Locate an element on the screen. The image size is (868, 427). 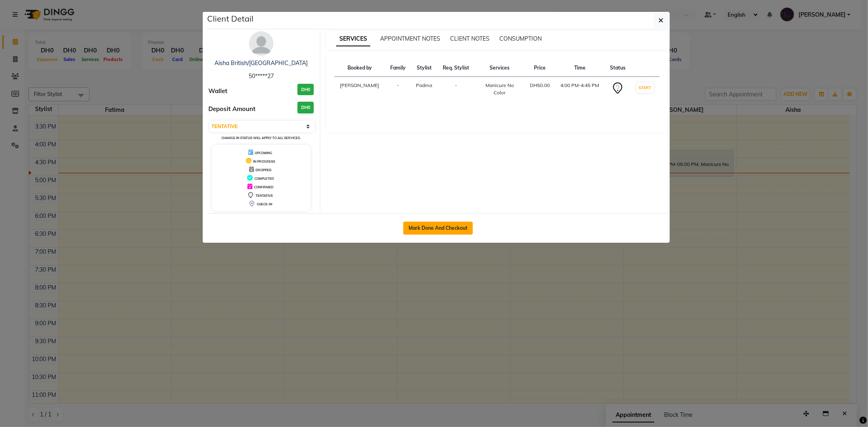
div: Manicure No Color is located at coordinates (499, 89).